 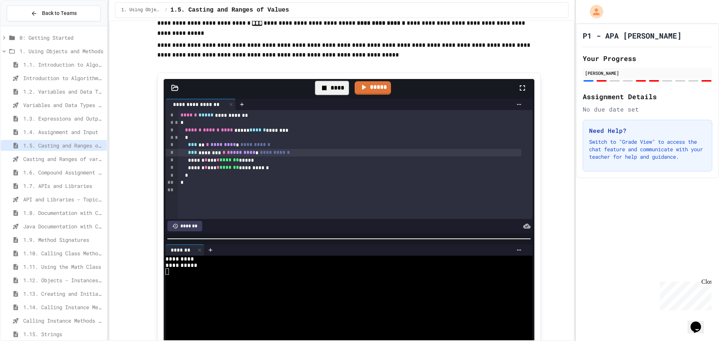 What do you see at coordinates (647, 97) in the screenshot?
I see `h2: Assignment Details` at bounding box center [647, 97].